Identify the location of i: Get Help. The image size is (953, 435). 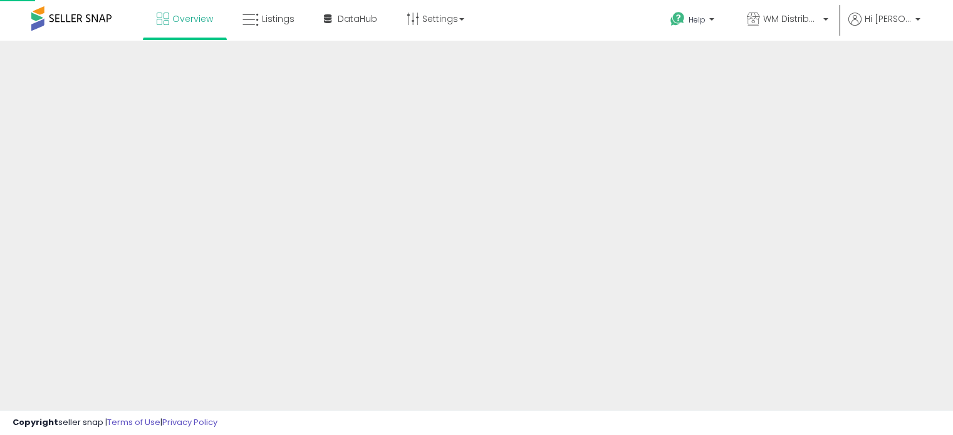
(677, 19).